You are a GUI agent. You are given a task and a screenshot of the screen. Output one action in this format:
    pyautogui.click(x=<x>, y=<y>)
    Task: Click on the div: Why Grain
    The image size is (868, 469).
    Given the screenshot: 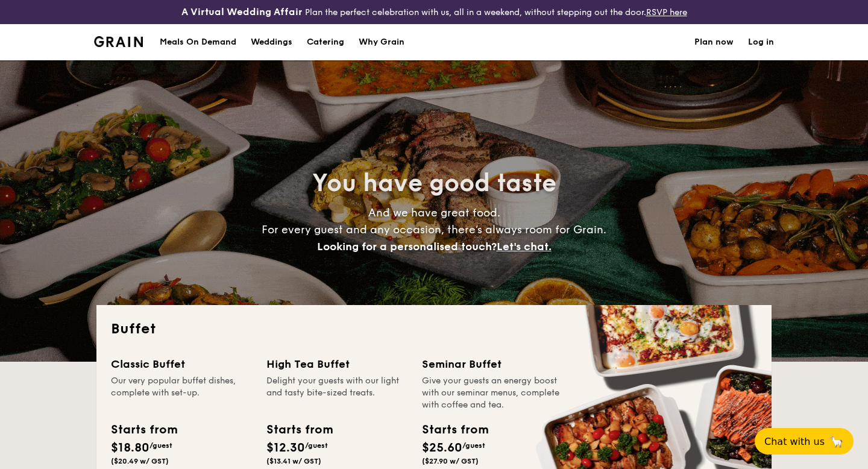 What is the action you would take?
    pyautogui.click(x=382, y=42)
    